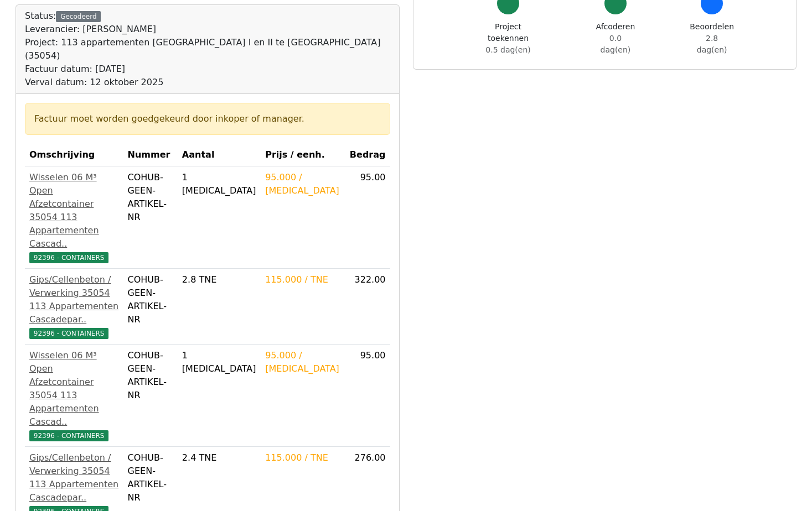 The height and width of the screenshot is (511, 812). I want to click on div: 2.4 TNE, so click(219, 457).